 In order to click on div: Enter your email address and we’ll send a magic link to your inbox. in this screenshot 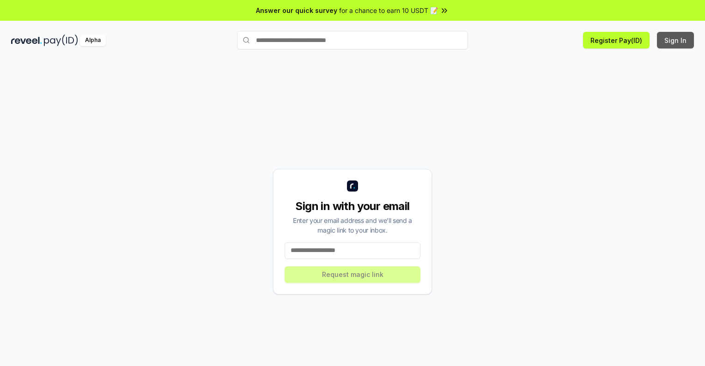, I will do `click(352, 225)`.